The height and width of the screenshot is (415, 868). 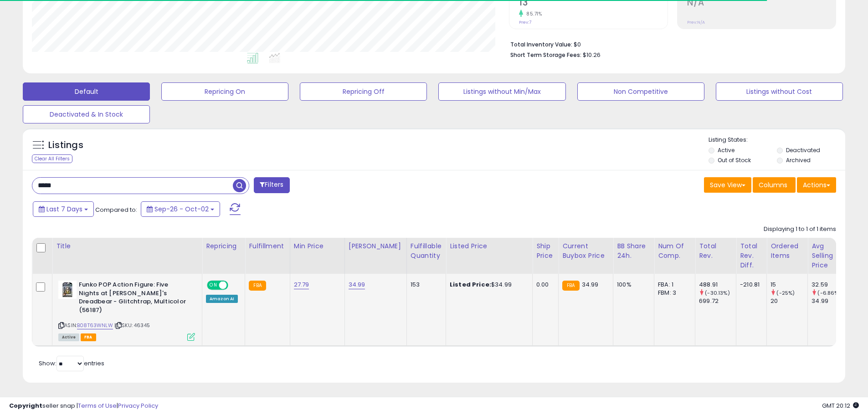 What do you see at coordinates (425, 285) in the screenshot?
I see `div: 153` at bounding box center [425, 285].